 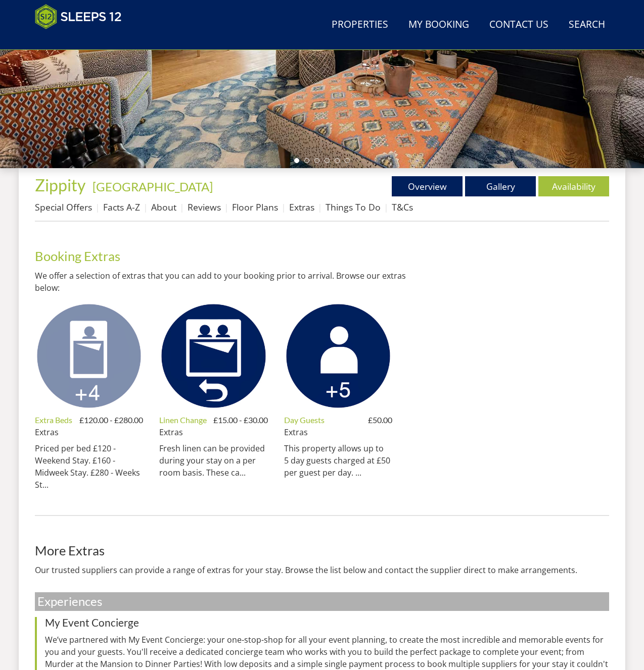 What do you see at coordinates (89, 467) in the screenshot?
I see `p: Priced per bed £120 - Weekend Stay. £160 - Midweek Stay. £280 - Weeks St...` at bounding box center [89, 467].